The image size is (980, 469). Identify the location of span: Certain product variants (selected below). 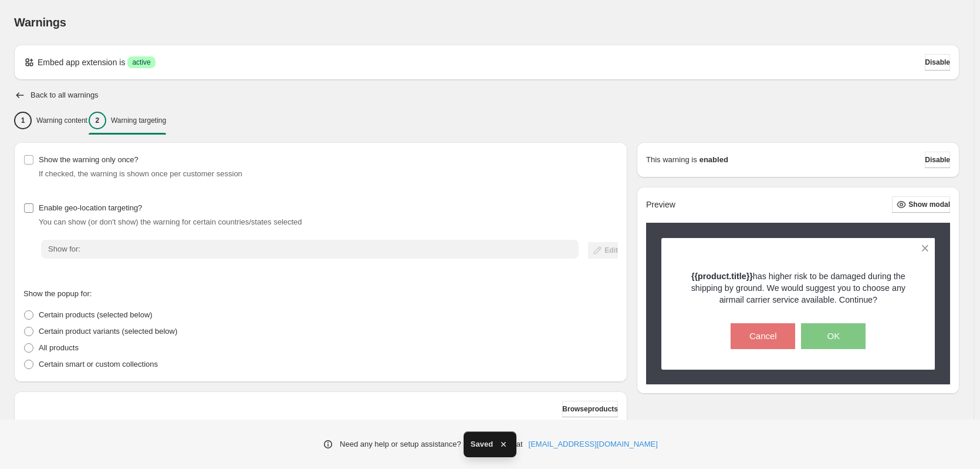
(108, 331).